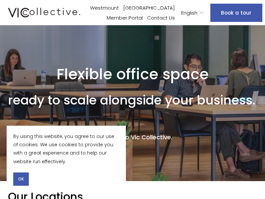 This screenshot has height=199, width=265. What do you see at coordinates (105, 8) in the screenshot?
I see `a: Westmount` at bounding box center [105, 8].